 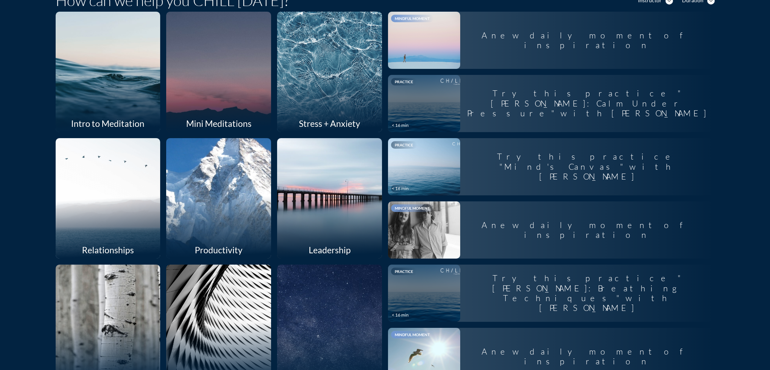 I want to click on div: Relationships, so click(x=108, y=250).